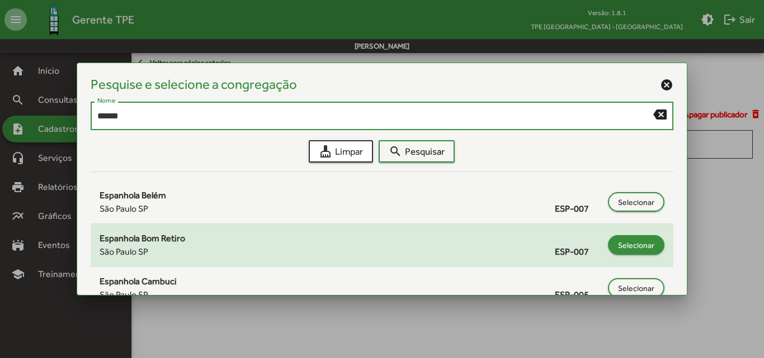  What do you see at coordinates (340, 151) in the screenshot?
I see `span: Limpar` at bounding box center [340, 151].